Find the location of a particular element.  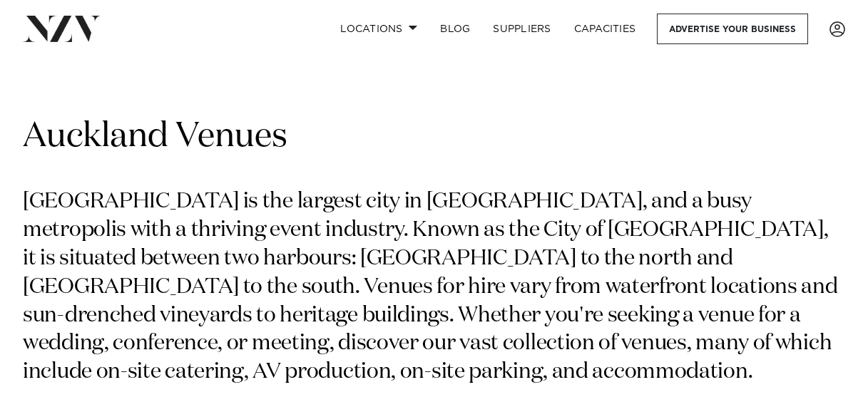

a: Capacities is located at coordinates (605, 28).